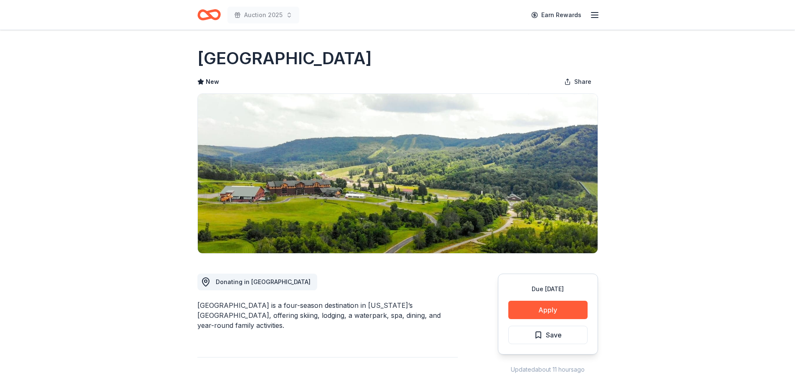  What do you see at coordinates (556, 15) in the screenshot?
I see `a: Earn Rewards` at bounding box center [556, 15].